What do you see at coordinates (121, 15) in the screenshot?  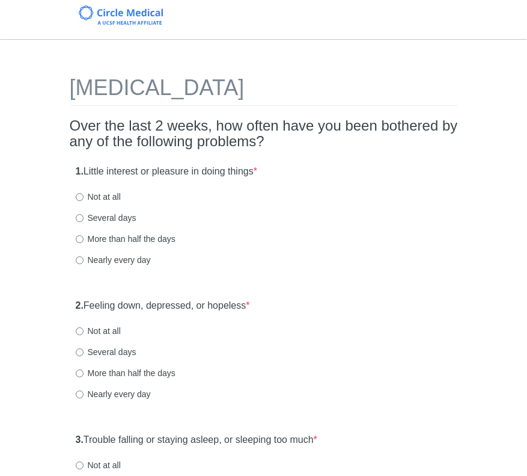 I see `img: Circle Medical Logo` at bounding box center [121, 15].